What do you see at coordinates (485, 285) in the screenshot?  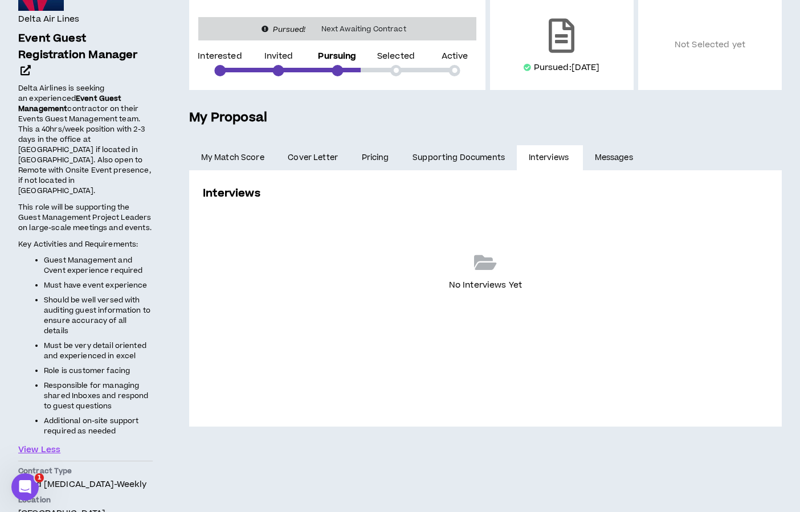 I see `p: No Interviews Yet` at bounding box center [485, 285].